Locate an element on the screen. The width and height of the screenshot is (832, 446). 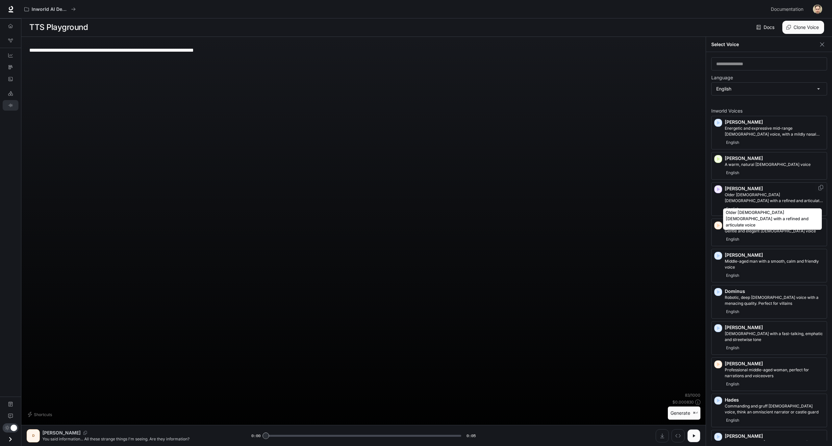
p: Commanding and gruff male voice, think an omniscient narrator or castle guard is located at coordinates (774, 409).